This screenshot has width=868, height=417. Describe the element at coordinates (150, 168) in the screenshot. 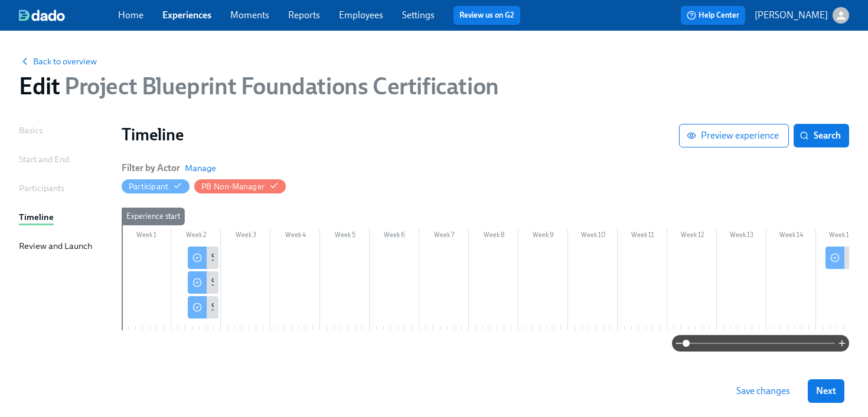

I see `h6: Filter by Actor` at that location.